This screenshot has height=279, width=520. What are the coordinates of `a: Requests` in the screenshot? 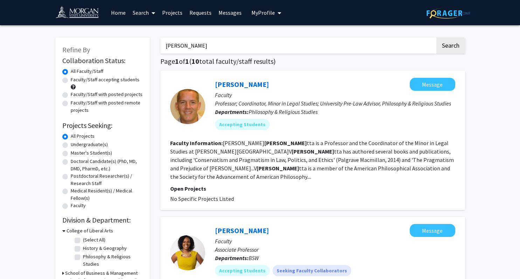 It's located at (200, 13).